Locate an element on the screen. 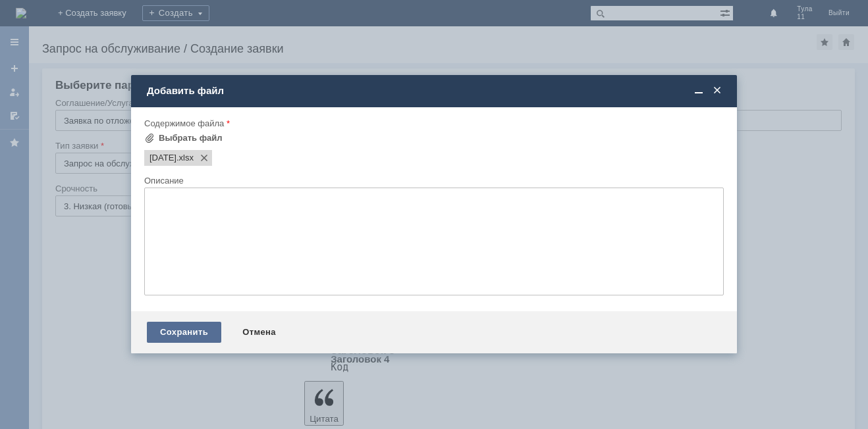 The height and width of the screenshot is (429, 868). div: Содержимое файла is located at coordinates (433, 123).